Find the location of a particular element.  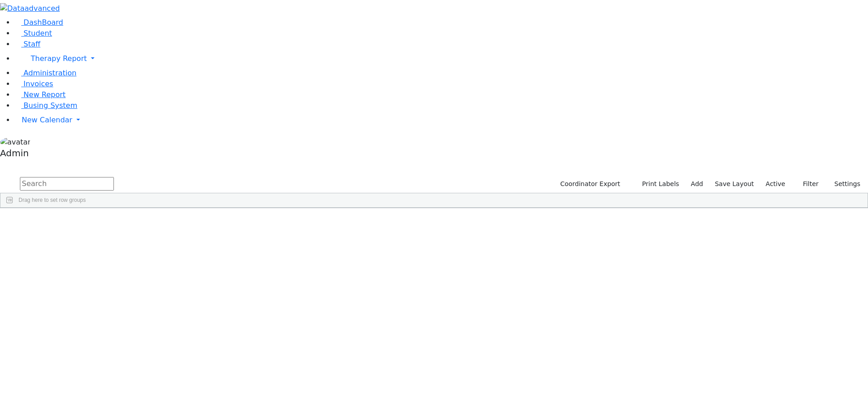

button: Coordinator Export is located at coordinates (589, 184).